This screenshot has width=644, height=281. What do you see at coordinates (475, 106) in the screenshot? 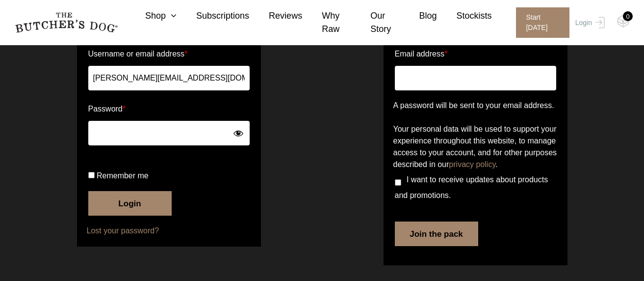
I see `p: A password will be sent to your email address.` at bounding box center [475, 106].